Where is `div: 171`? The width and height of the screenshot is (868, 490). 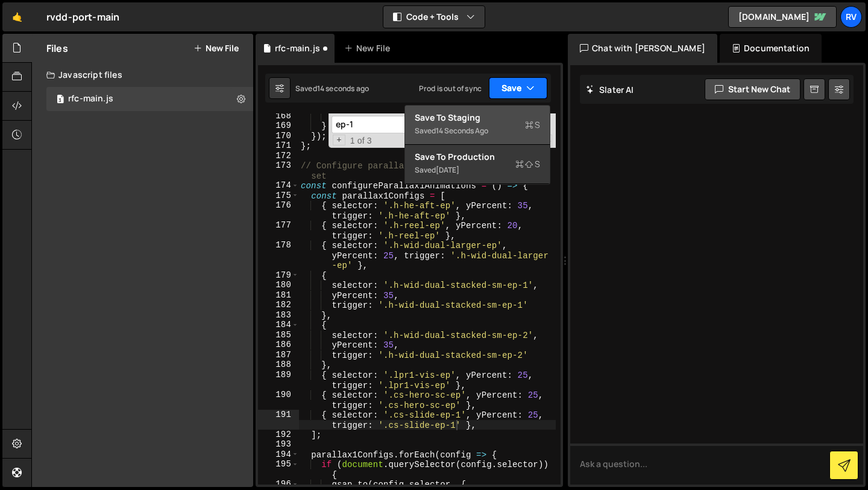
div: 171 is located at coordinates (279, 145).